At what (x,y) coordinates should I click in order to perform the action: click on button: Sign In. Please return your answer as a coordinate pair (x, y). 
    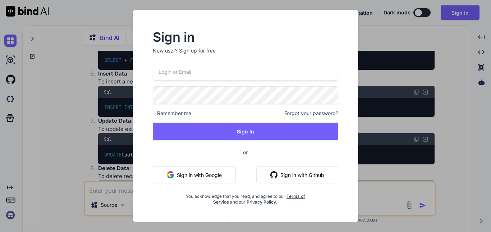
    Looking at the image, I should click on (246, 131).